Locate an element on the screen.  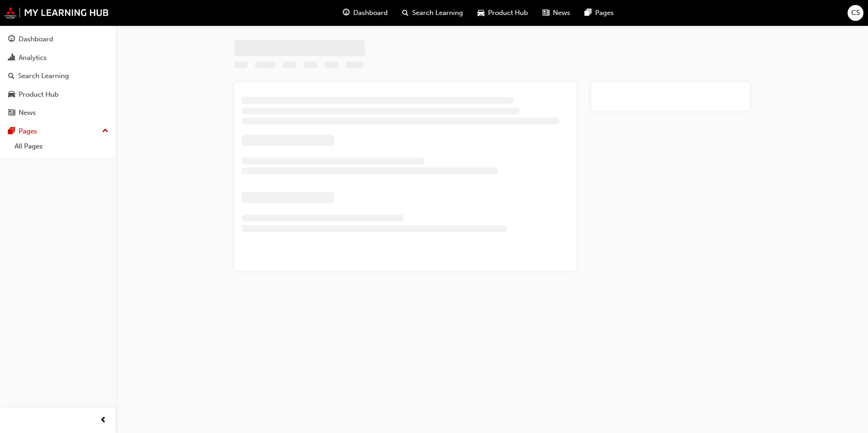
div: News is located at coordinates (27, 112).